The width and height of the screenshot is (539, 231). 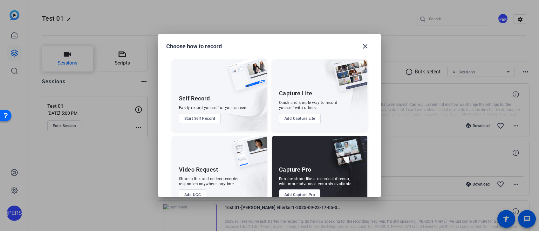 I want to click on div: Run the shoot like a technical director, with more advanced controls available., so click(x=315, y=181).